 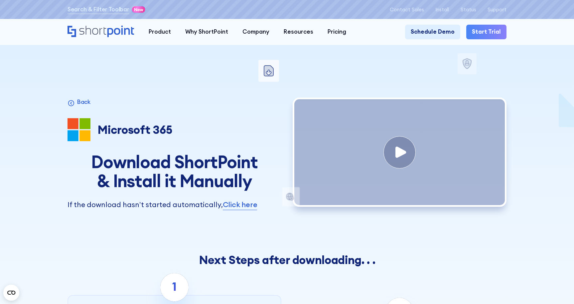 I want to click on a: Resources, so click(x=298, y=32).